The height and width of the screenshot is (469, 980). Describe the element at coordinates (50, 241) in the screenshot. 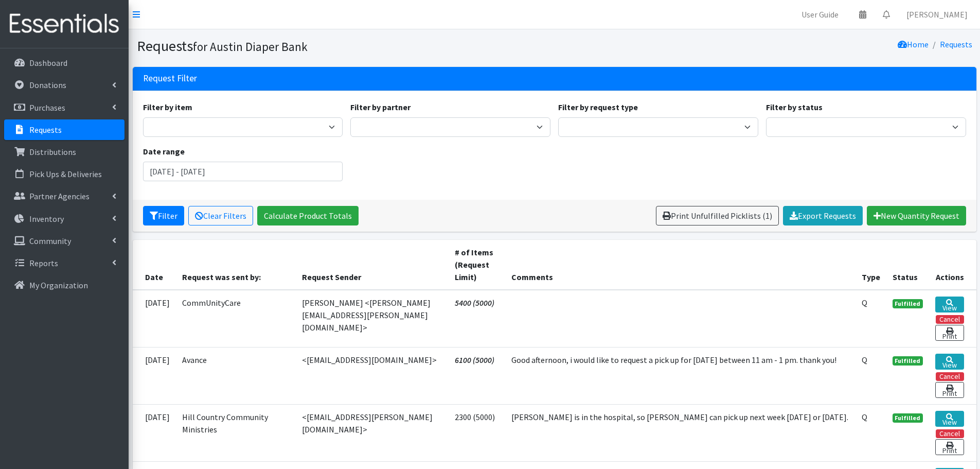

I see `p: Community` at that location.